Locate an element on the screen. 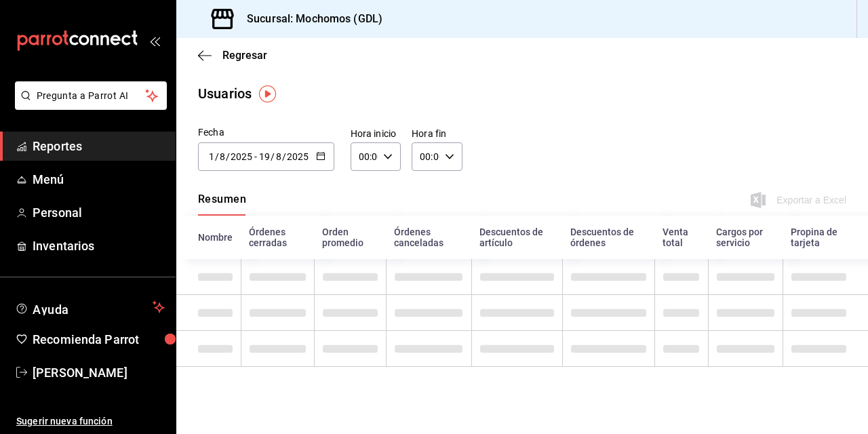  span: Pregunta a Parrot AI is located at coordinates (91, 95).